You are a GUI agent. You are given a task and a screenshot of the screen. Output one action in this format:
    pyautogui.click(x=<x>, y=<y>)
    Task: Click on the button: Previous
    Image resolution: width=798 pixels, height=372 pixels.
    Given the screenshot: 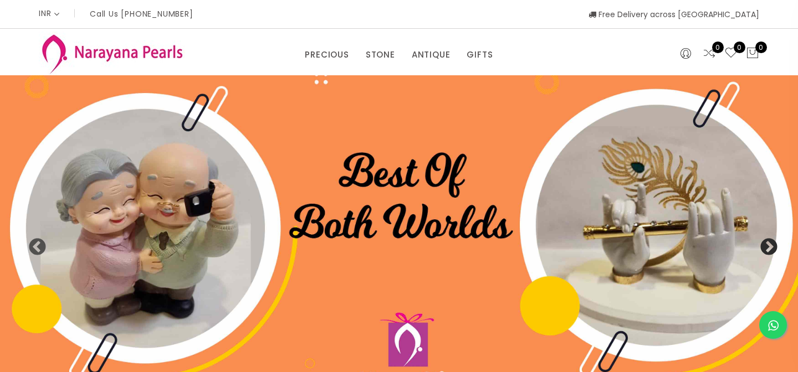 What is the action you would take?
    pyautogui.click(x=33, y=244)
    